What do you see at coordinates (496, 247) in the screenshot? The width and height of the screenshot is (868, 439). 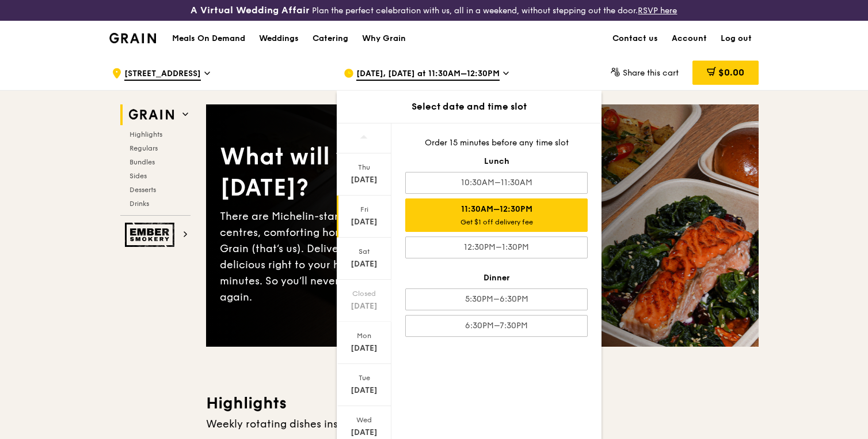 I see `div: 12:30PM–1:30PM` at bounding box center [496, 247].